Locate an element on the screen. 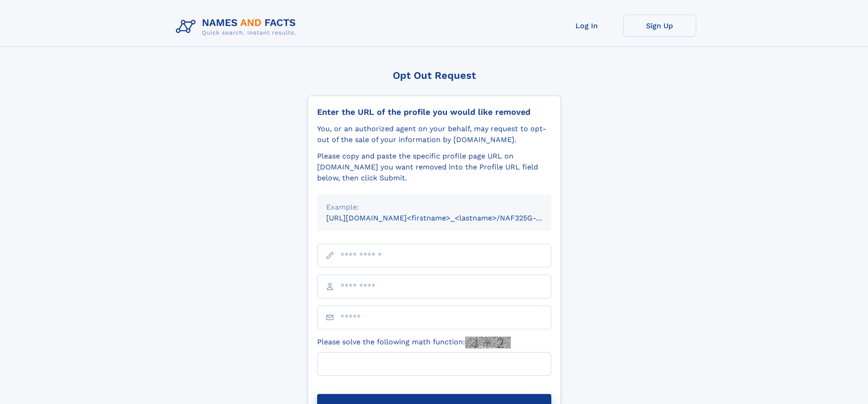 The width and height of the screenshot is (868, 404). div: Example: is located at coordinates (434, 207).